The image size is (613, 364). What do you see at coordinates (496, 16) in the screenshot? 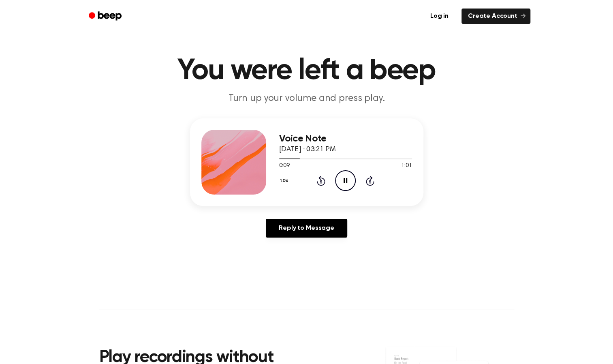
I see `a: Create Account` at bounding box center [496, 16].